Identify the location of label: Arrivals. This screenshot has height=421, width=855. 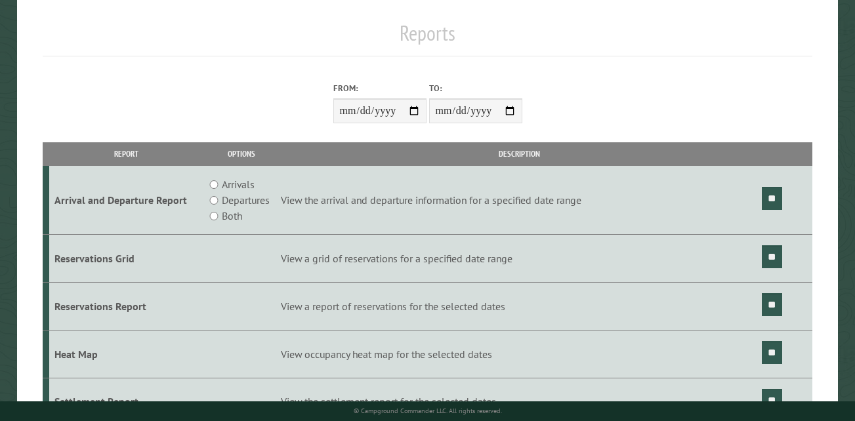
(238, 184).